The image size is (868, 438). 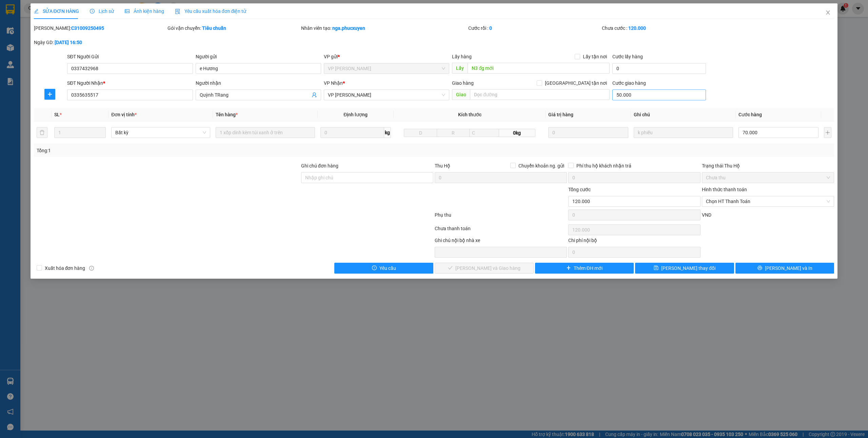 What do you see at coordinates (258, 83) in the screenshot?
I see `div: Người nhận` at bounding box center [258, 83].